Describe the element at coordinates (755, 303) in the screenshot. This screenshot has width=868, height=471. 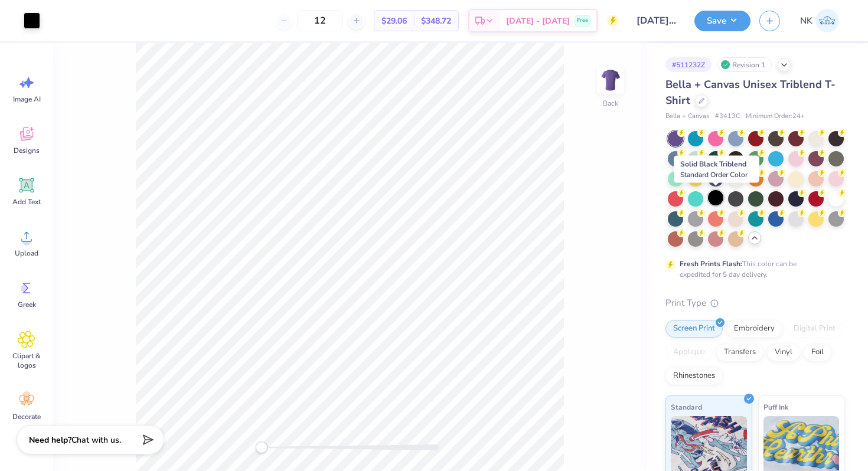
I see `div: Print Type` at that location.